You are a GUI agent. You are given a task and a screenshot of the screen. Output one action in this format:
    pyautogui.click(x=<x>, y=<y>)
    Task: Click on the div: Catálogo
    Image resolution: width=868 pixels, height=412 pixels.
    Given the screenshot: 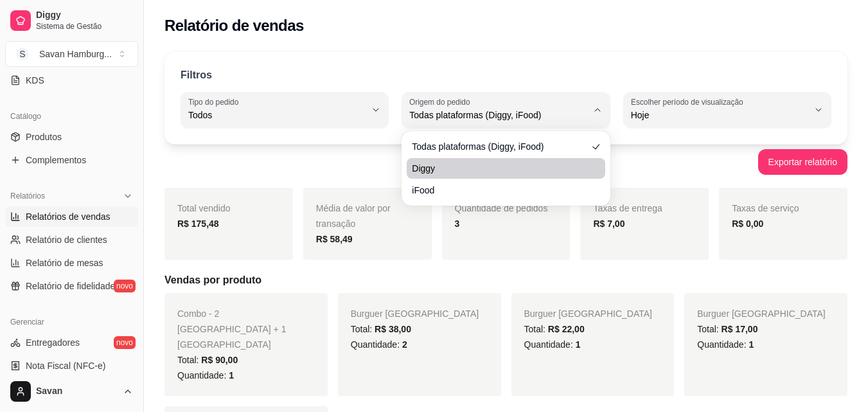 What is the action you would take?
    pyautogui.click(x=71, y=117)
    